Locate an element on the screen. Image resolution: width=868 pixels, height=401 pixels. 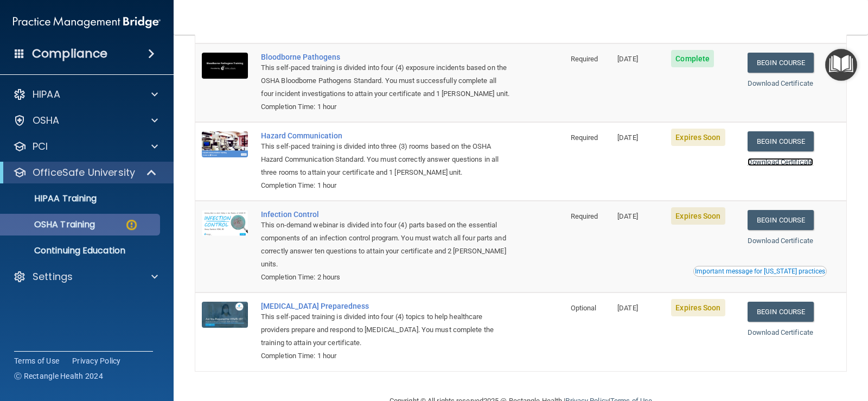
div: Hazard Communication is located at coordinates (385, 136).